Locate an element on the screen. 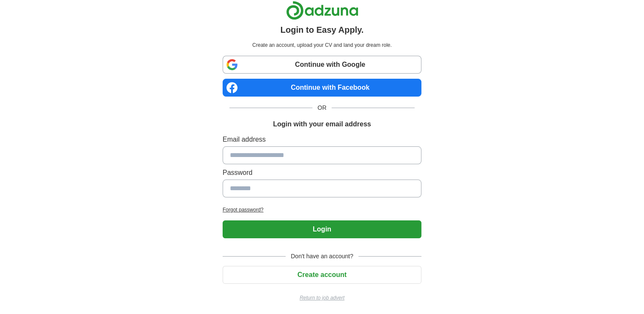  h2: Forgot password? is located at coordinates (322, 210).